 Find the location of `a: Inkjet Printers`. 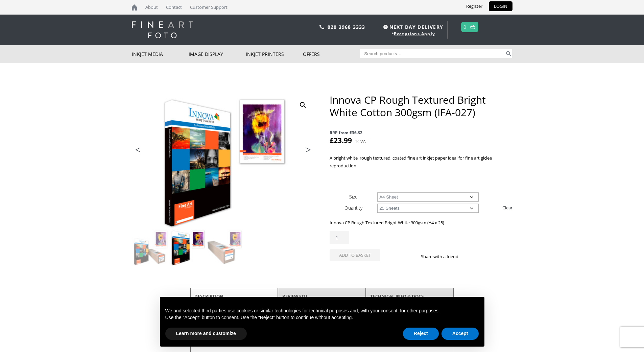

a: Inkjet Printers is located at coordinates (274, 54).